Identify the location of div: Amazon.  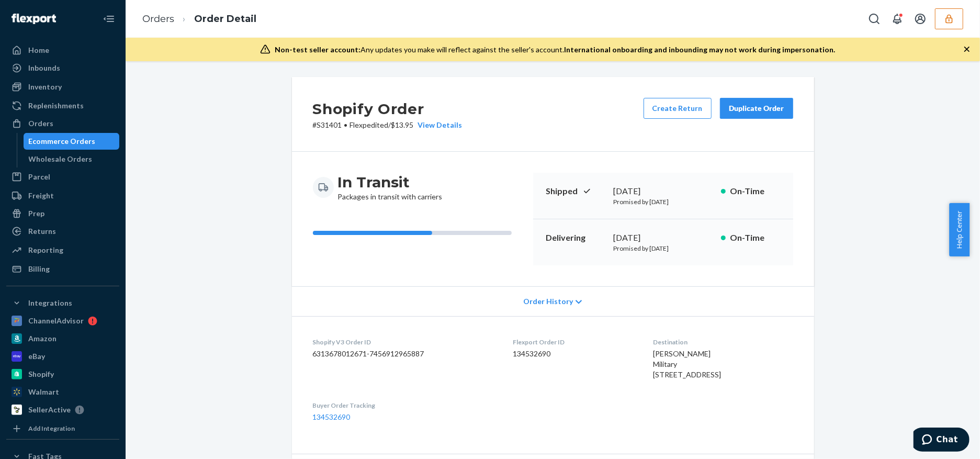
(43, 338).